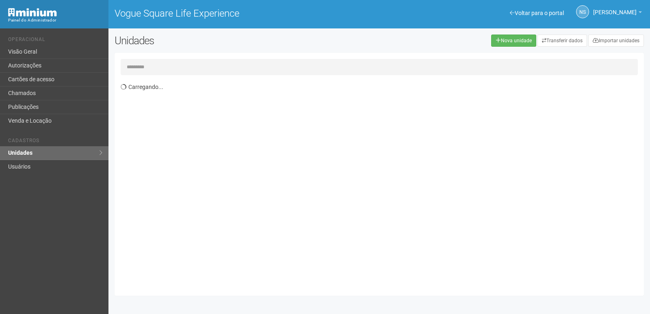 This screenshot has width=650, height=314. Describe the element at coordinates (244, 13) in the screenshot. I see `h1: Vogue Square Life Experience` at that location.